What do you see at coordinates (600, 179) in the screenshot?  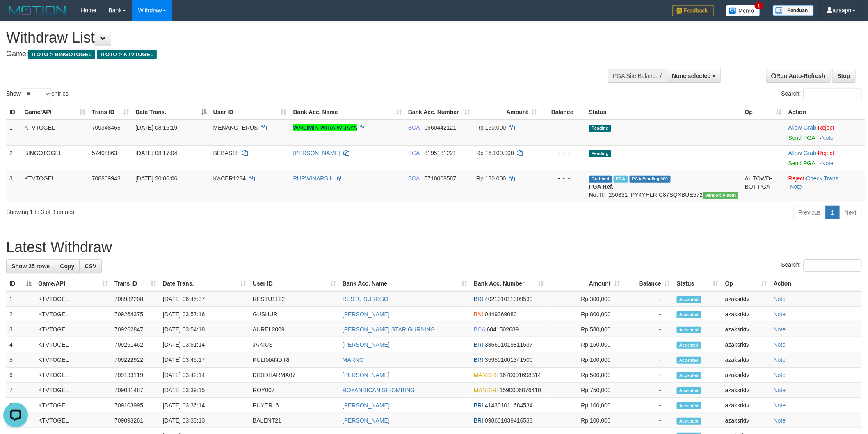 I see `span: Grabbed` at bounding box center [600, 179].